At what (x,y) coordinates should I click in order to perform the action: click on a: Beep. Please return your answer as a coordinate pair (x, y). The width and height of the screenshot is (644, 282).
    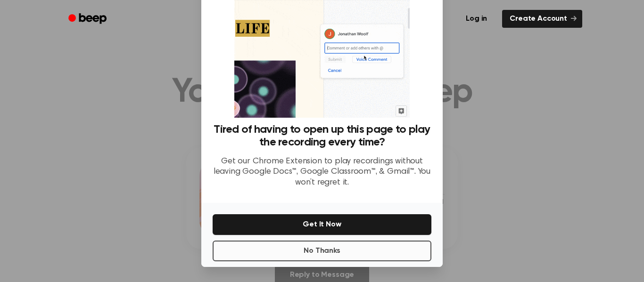
    Looking at the image, I should click on (88, 19).